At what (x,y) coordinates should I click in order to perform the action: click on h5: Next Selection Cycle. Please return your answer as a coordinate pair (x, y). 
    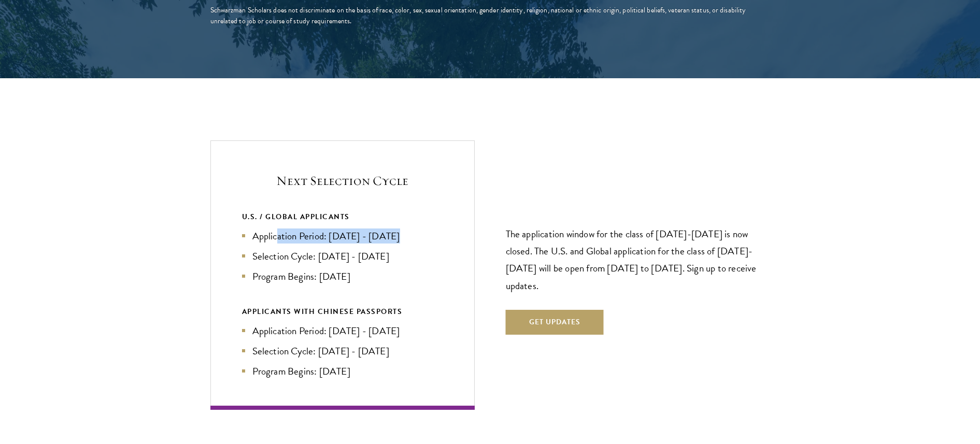
    Looking at the image, I should click on (343, 181).